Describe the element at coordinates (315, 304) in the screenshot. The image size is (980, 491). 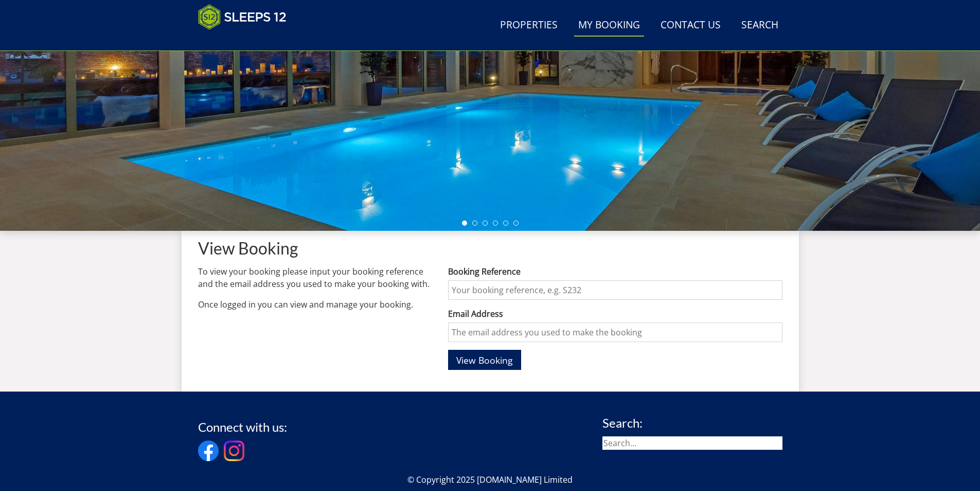
I see `p: Once logged in you can view and manage your booking.` at that location.